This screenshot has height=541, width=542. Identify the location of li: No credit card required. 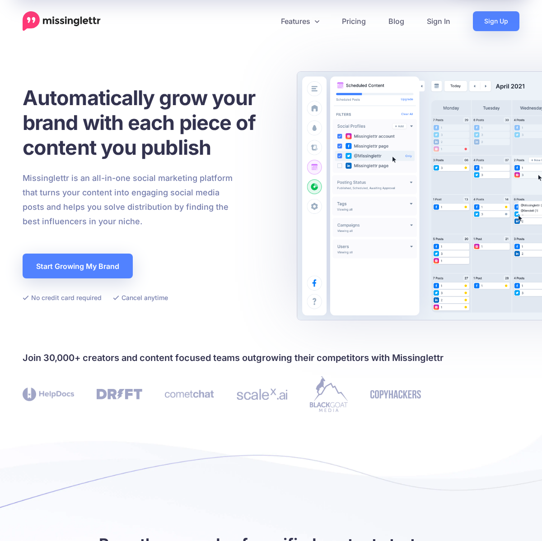
(62, 298).